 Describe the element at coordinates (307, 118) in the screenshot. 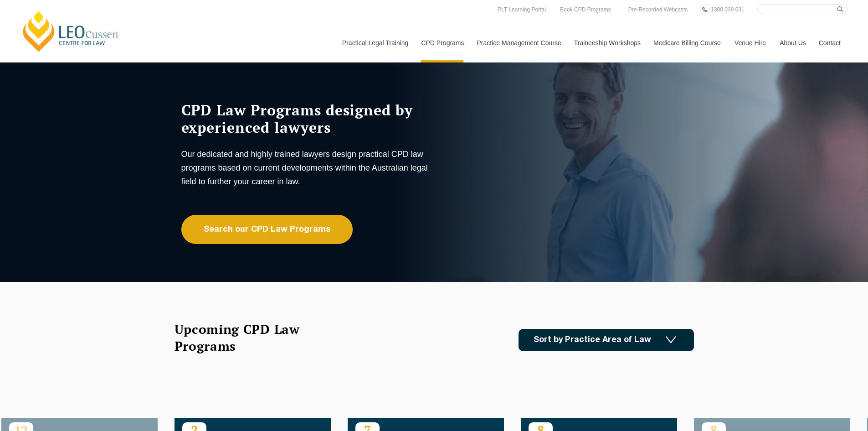

I see `h1: CPD Law Programs designed by experienced lawyers` at that location.